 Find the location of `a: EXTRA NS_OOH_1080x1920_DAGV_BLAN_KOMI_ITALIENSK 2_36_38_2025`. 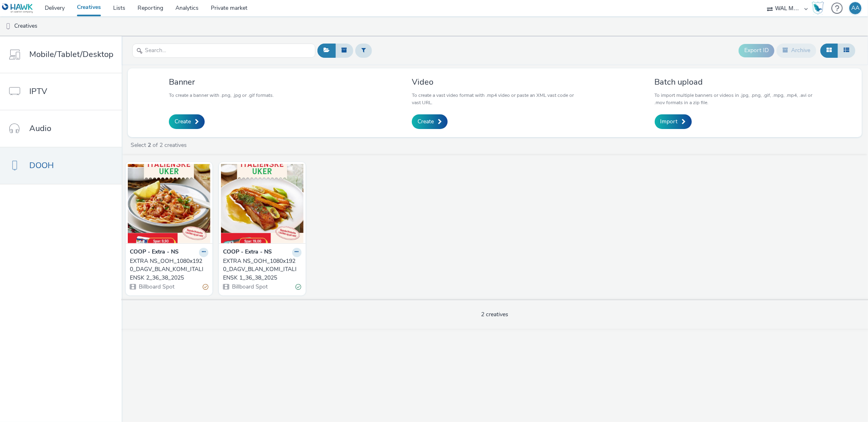

a: EXTRA NS_OOH_1080x1920_DAGV_BLAN_KOMI_ITALIENSK 2_36_38_2025 is located at coordinates (169, 270).